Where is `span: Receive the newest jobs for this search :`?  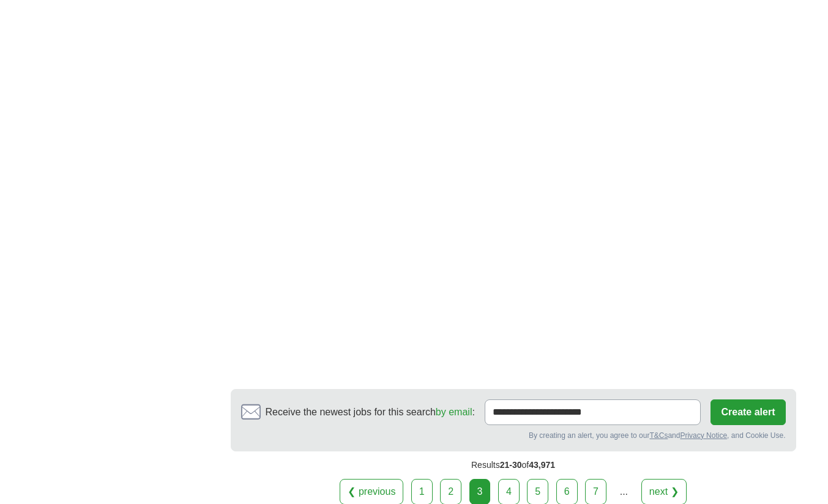
span: Receive the newest jobs for this search : is located at coordinates (370, 413).